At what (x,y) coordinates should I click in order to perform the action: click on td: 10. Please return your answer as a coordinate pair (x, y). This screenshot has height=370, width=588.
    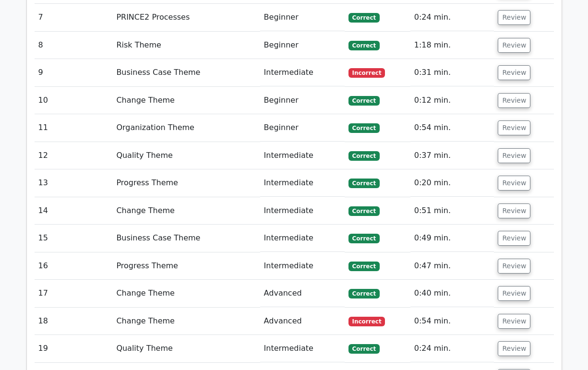
    Looking at the image, I should click on (74, 100).